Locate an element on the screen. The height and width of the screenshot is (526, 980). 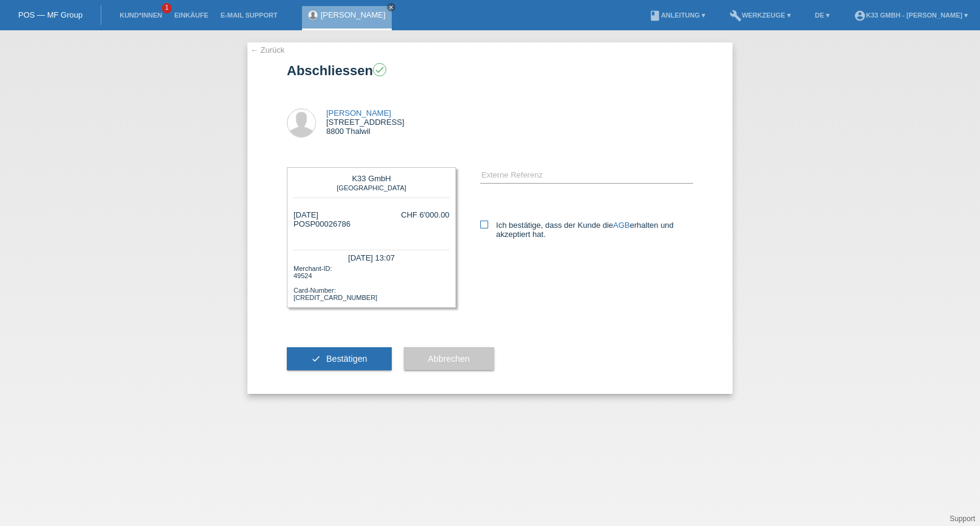
span: Abbrechen is located at coordinates (449, 359).